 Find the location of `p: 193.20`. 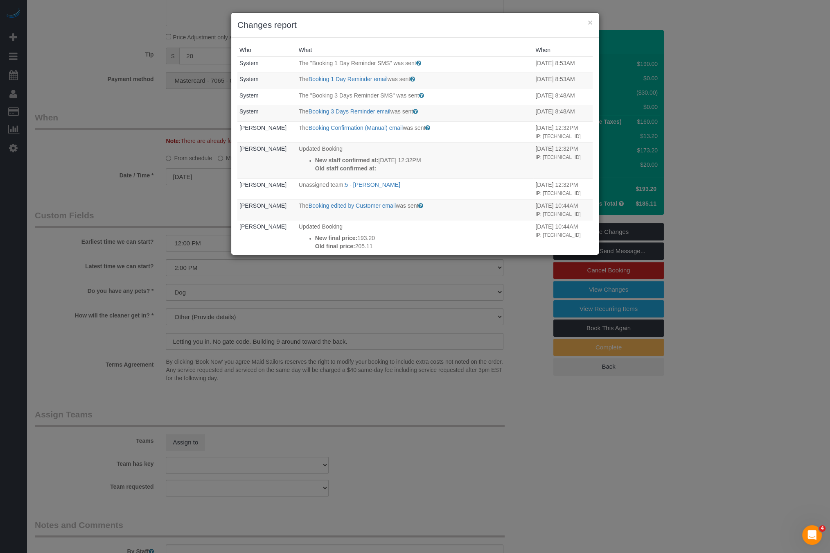

p: 193.20 is located at coordinates (423, 238).